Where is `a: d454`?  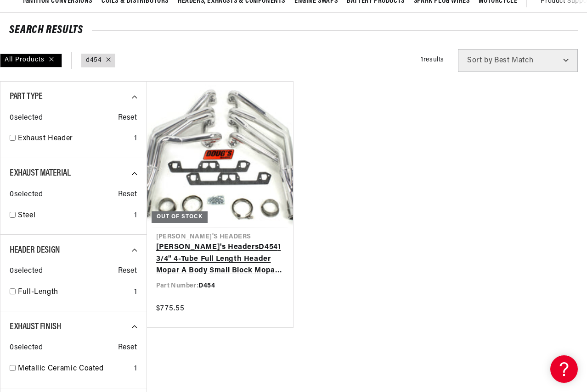 a: d454 is located at coordinates (93, 60).